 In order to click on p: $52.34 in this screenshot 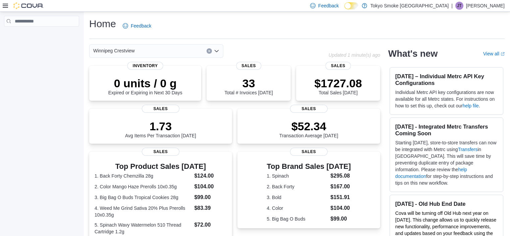, I will do `click(309, 126)`.